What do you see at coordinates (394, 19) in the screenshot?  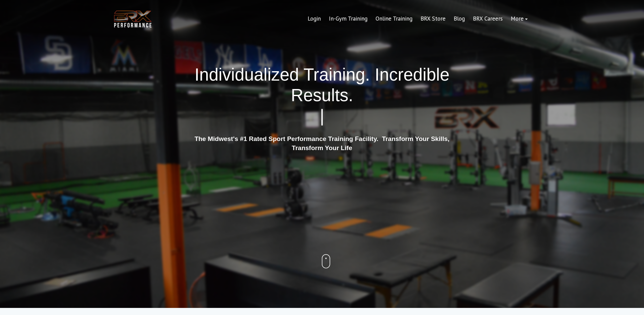 I see `a: Online Training` at bounding box center [394, 19].